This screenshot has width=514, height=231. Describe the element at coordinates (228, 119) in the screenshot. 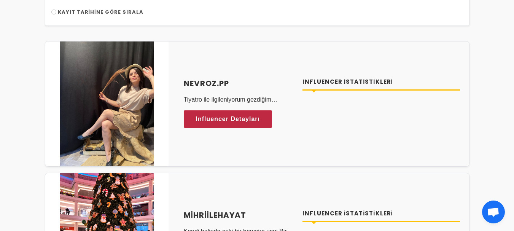

I see `span: Influencer Detayları` at that location.